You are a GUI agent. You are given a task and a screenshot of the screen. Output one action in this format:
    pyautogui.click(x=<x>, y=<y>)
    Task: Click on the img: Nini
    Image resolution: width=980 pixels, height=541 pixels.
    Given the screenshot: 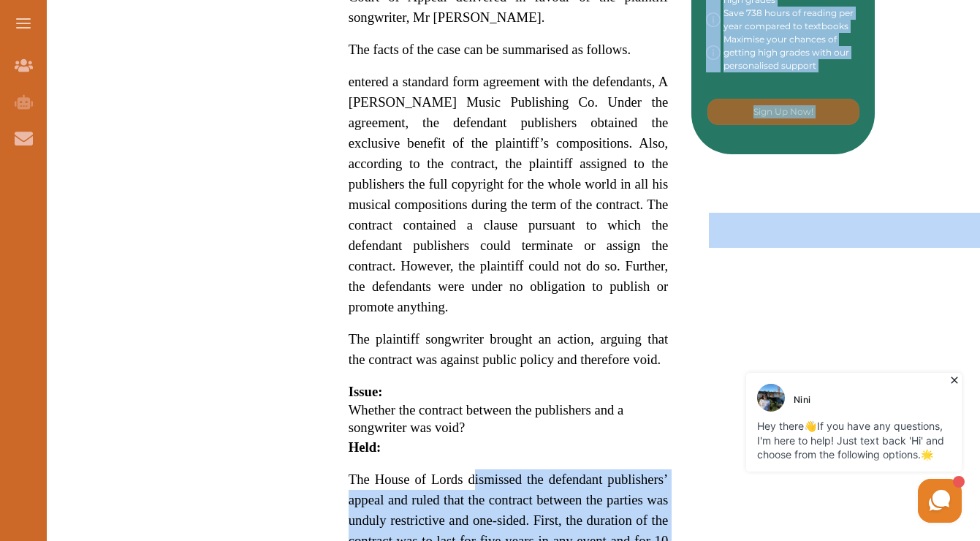 What is the action you would take?
    pyautogui.click(x=142, y=29)
    